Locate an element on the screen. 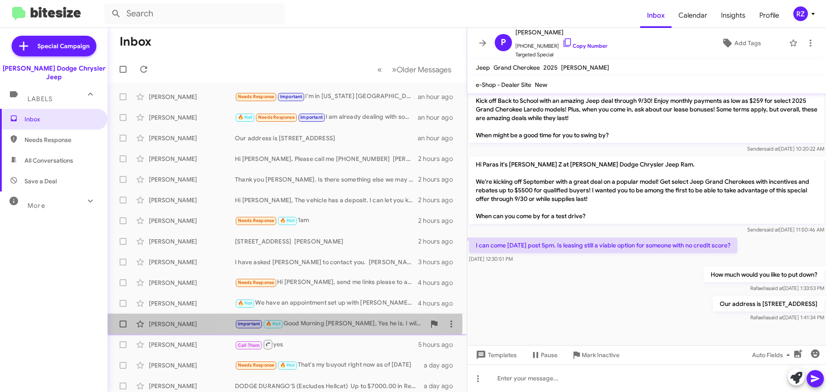 This screenshot has width=826, height=392. a: Insights is located at coordinates (733, 15).